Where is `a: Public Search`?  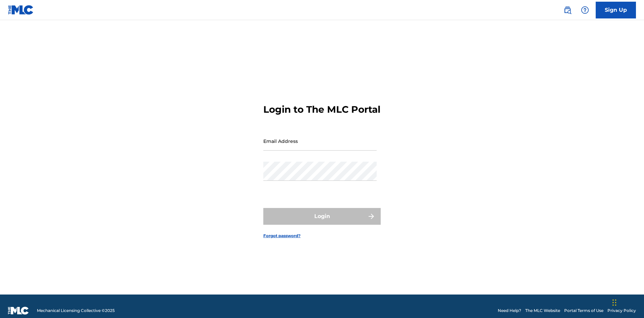
a: Public Search is located at coordinates (568, 10).